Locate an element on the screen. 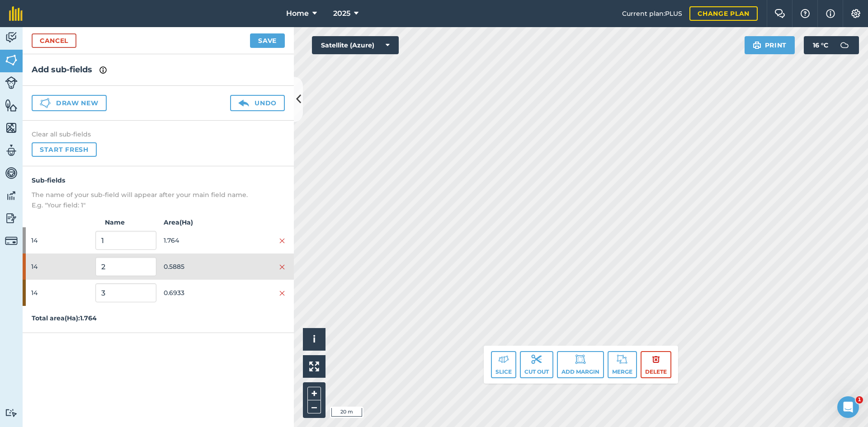 This screenshot has width=868, height=427. div: 140.6933 is located at coordinates (158, 293).